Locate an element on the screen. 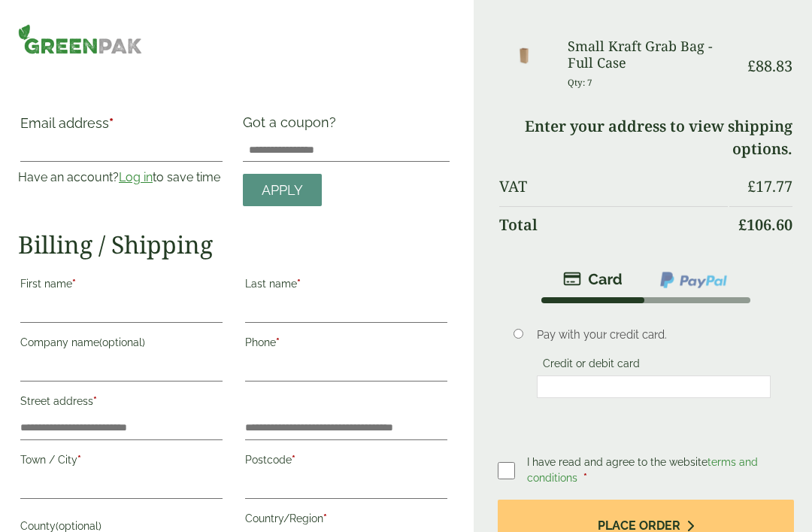  small: Qty: 7 is located at coordinates (580, 82).